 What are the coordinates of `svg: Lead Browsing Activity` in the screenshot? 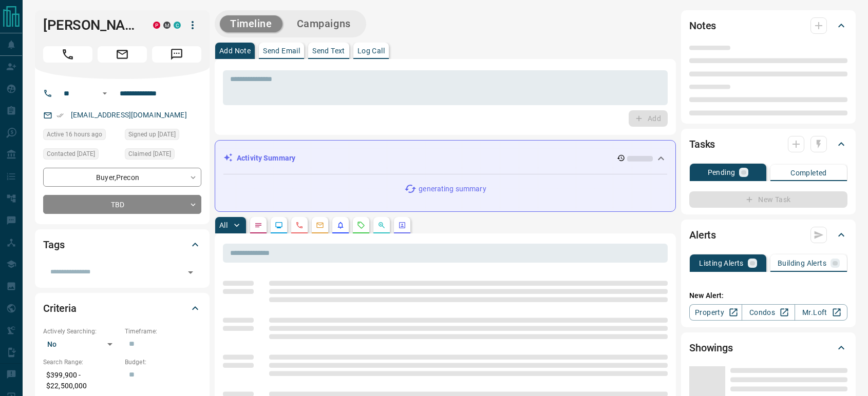 It's located at (279, 225).